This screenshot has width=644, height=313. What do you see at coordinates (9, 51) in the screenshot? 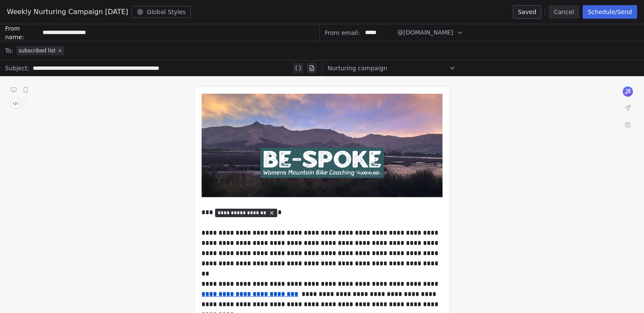
I see `span: To:` at bounding box center [9, 51].